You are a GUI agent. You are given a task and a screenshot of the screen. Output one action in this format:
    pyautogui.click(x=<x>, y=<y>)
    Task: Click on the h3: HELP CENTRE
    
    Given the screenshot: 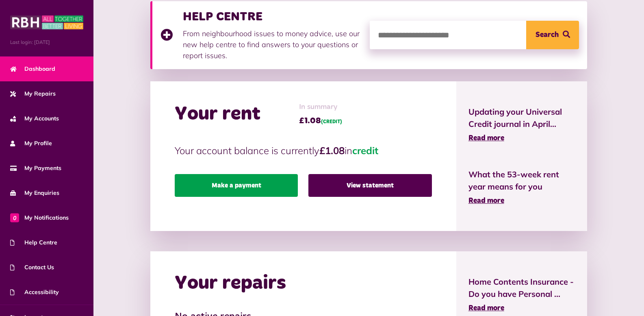 What is the action you would take?
    pyautogui.click(x=272, y=17)
    